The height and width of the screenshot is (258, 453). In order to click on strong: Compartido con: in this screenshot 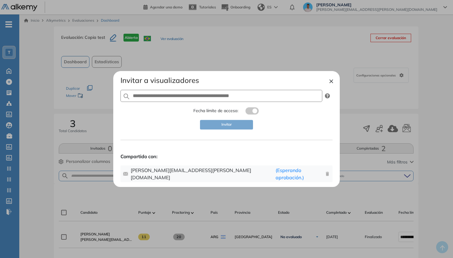, I will do `click(227, 156)`.